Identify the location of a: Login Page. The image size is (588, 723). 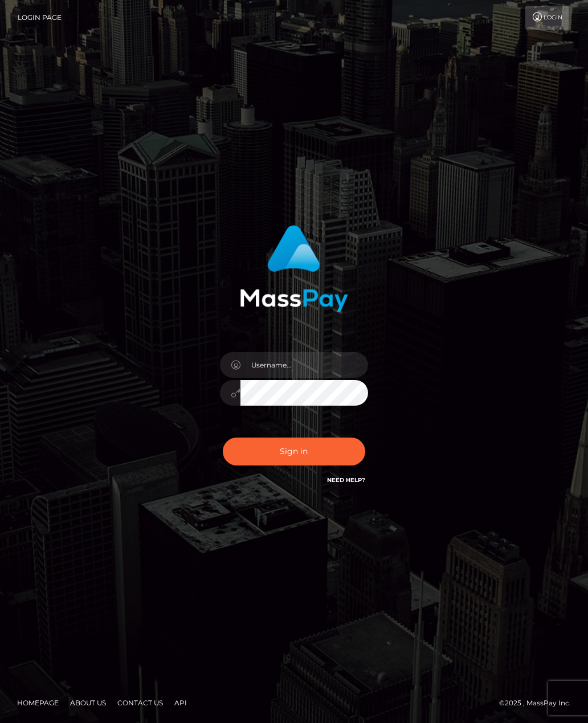
(39, 18).